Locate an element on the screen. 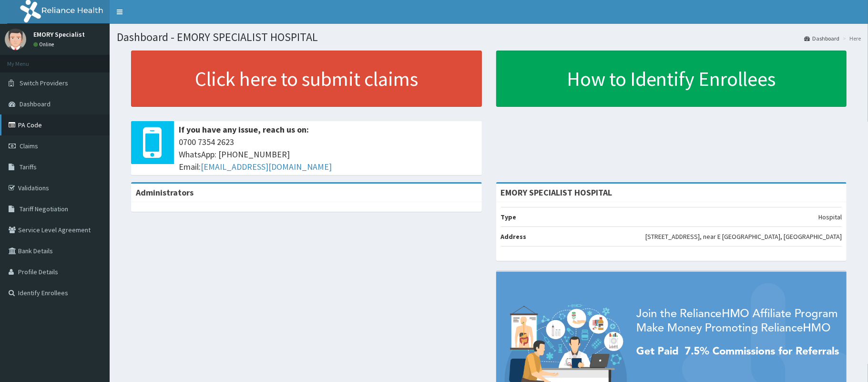 This screenshot has height=382, width=868. p: Hospital is located at coordinates (830, 217).